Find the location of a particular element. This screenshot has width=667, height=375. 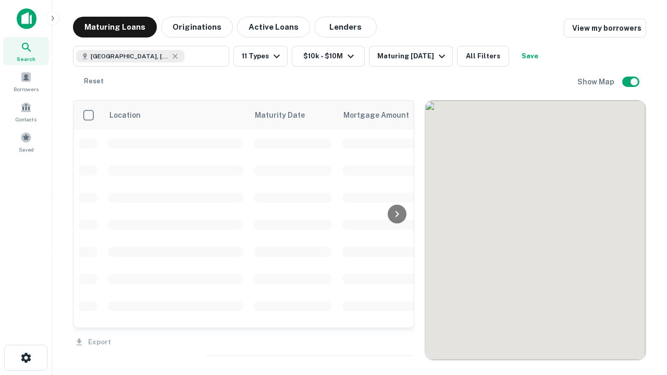

th: Location is located at coordinates (176, 115).